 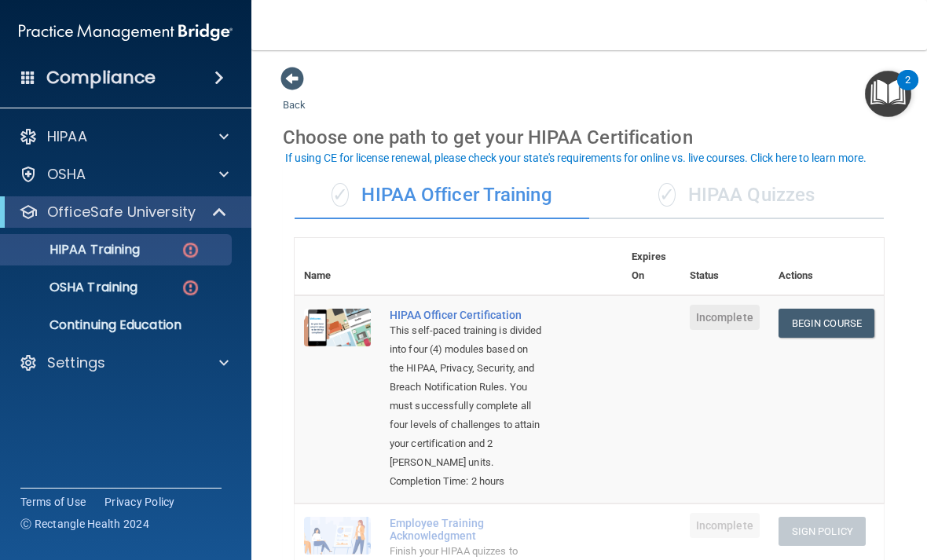 I want to click on a: HIPAA Officer Certification, so click(x=467, y=315).